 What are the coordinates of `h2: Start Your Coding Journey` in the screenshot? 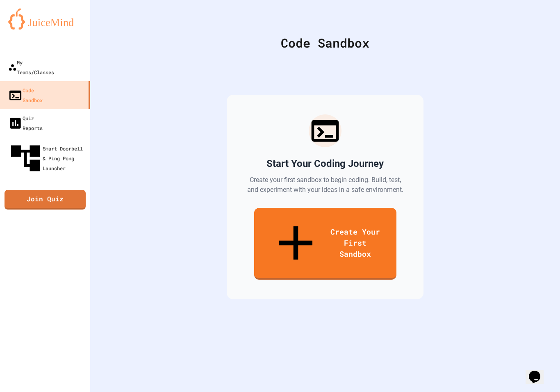 It's located at (325, 163).